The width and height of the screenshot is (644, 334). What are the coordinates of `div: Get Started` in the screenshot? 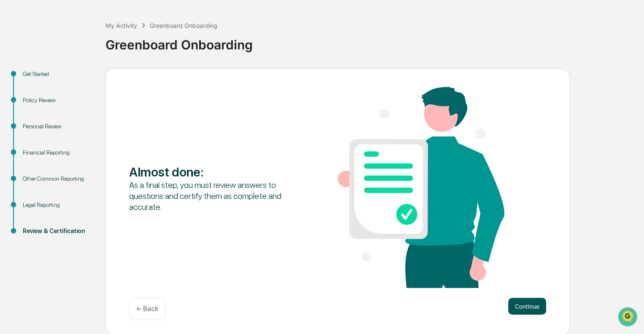 It's located at (58, 74).